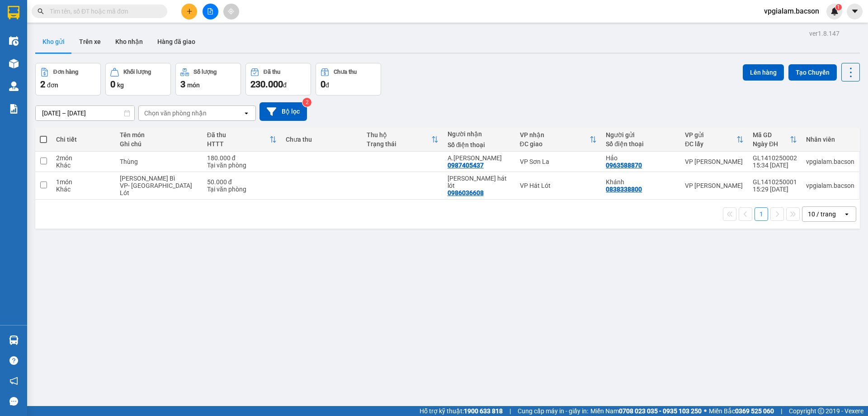  I want to click on div: Nhân viên, so click(830, 140).